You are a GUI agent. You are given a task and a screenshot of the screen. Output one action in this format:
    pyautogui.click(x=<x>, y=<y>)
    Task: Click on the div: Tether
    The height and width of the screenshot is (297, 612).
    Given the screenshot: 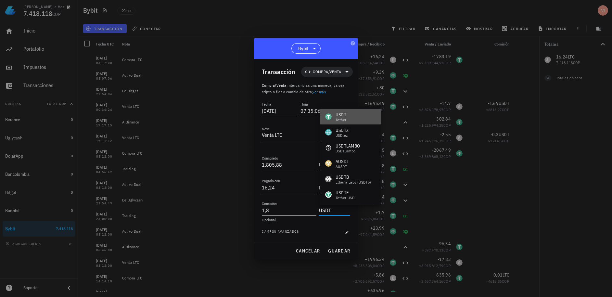 What is the action you would take?
    pyautogui.click(x=341, y=120)
    